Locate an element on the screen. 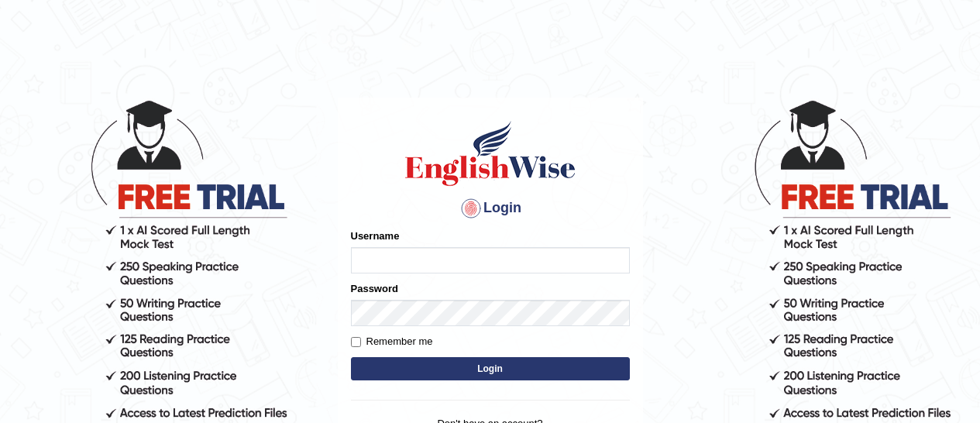 The width and height of the screenshot is (980, 423). img: Logo of English Wise sign in for intelligent practice with AI is located at coordinates (490, 153).